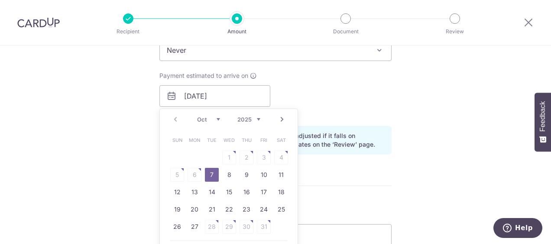 The width and height of the screenshot is (551, 244). I want to click on a: 19, so click(177, 210).